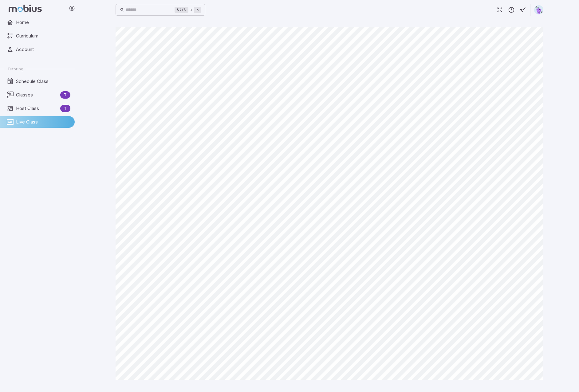  I want to click on span: Tutoring, so click(15, 69).